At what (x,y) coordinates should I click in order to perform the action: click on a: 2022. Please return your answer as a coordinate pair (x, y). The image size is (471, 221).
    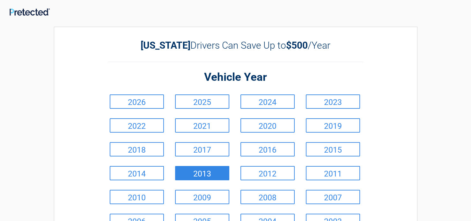
    Looking at the image, I should click on (137, 126).